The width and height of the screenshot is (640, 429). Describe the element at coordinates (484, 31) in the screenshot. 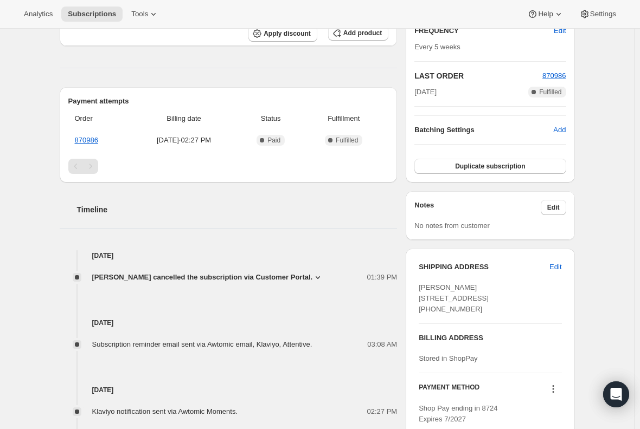

I see `h2: FREQUENCY` at that location.